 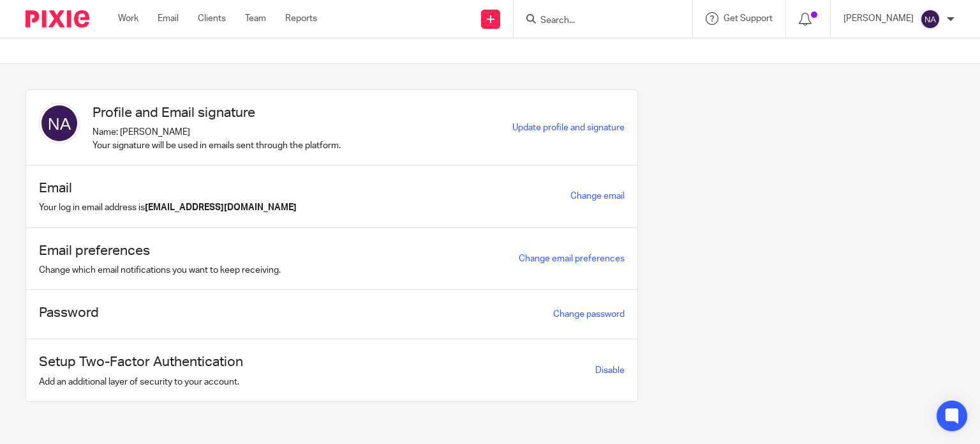 I want to click on a: Reports, so click(x=301, y=18).